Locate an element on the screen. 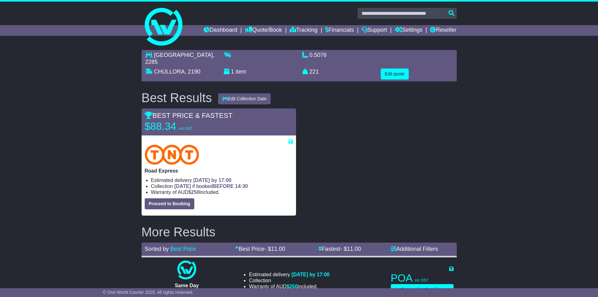 This screenshot has width=598, height=297. span: © One World Courier 2025. All rights reserved. is located at coordinates (148, 292).